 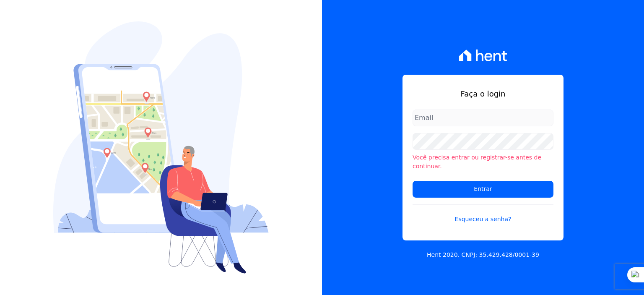 What do you see at coordinates (483, 255) in the screenshot?
I see `p: Hent 2020. CNPJ: 35.429.428/0001-39` at bounding box center [483, 255].